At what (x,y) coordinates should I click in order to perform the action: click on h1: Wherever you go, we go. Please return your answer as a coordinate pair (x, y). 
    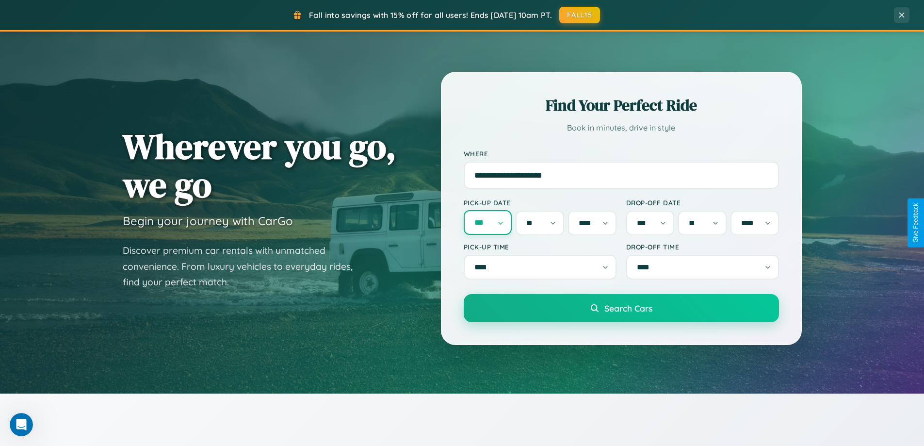
    Looking at the image, I should click on (260, 165).